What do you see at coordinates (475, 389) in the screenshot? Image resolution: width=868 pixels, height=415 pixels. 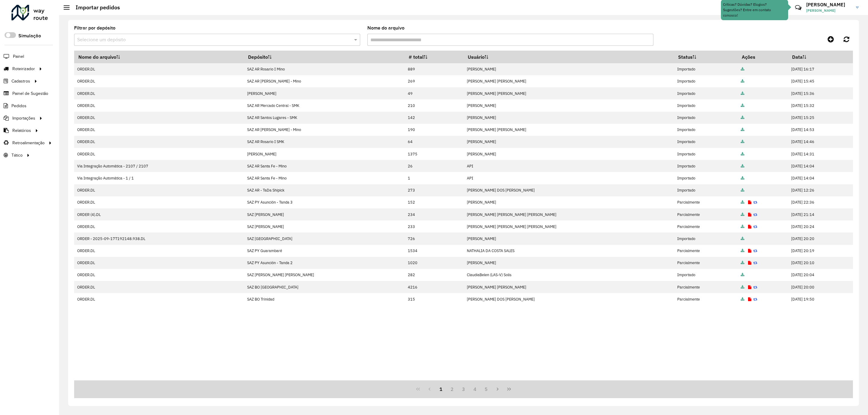 I see `button: 4` at bounding box center [475, 389].